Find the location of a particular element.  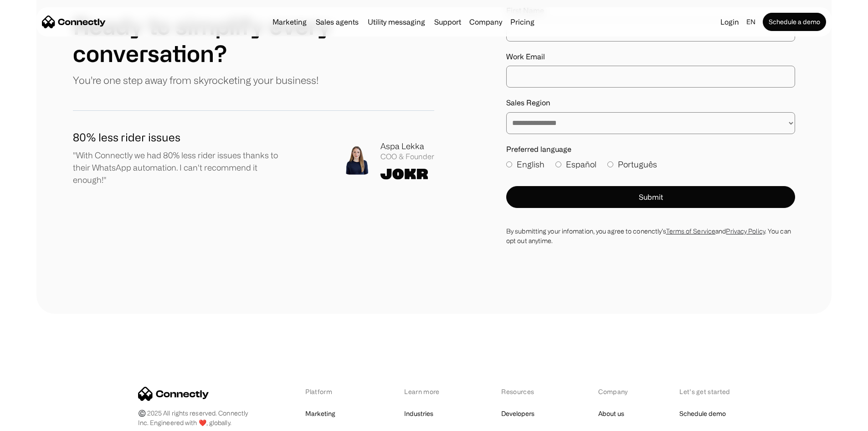

a: Utility messaging is located at coordinates (397, 22).